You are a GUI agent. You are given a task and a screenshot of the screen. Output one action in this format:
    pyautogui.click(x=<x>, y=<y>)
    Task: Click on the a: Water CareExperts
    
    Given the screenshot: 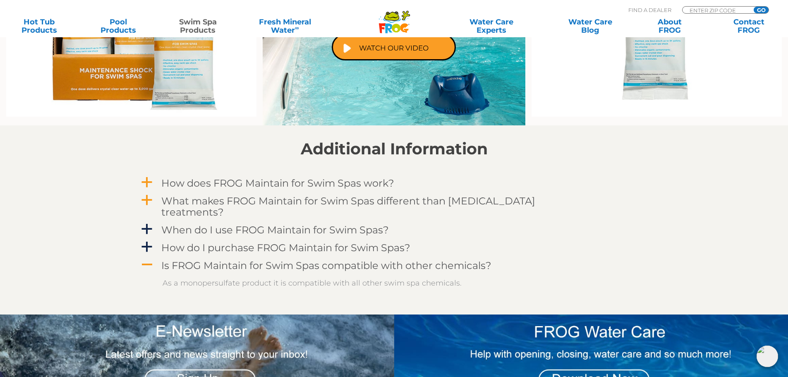 What is the action you would take?
    pyautogui.click(x=492, y=26)
    